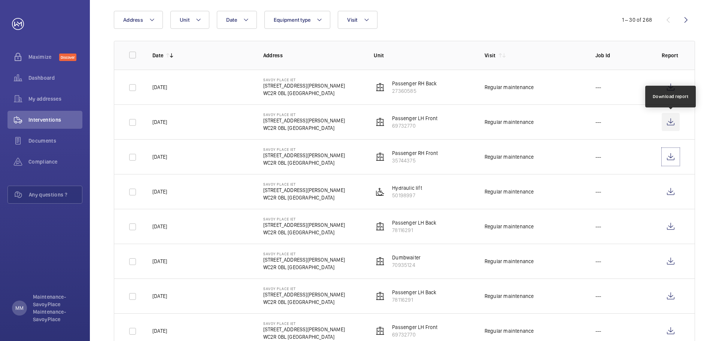 Image resolution: width=719 pixels, height=341 pixels. Describe the element at coordinates (237, 20) in the screenshot. I see `button: Date` at that location.